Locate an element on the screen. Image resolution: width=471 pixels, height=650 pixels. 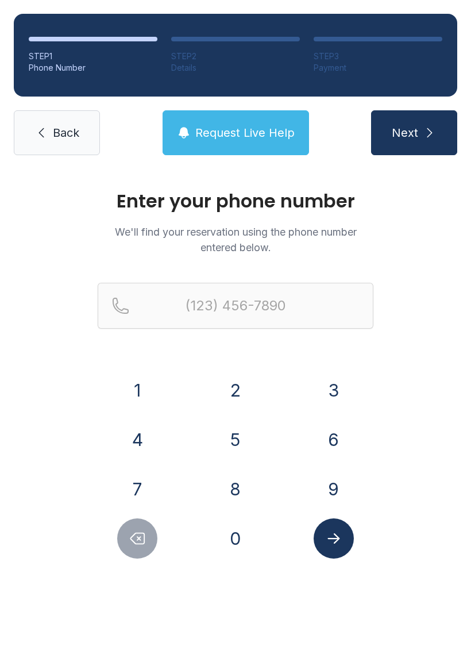
button: Delete number is located at coordinates (137, 539).